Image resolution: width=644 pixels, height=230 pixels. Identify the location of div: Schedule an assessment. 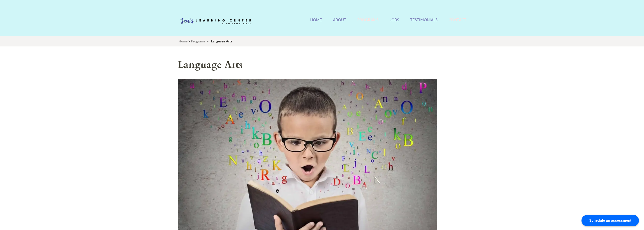
(610, 221).